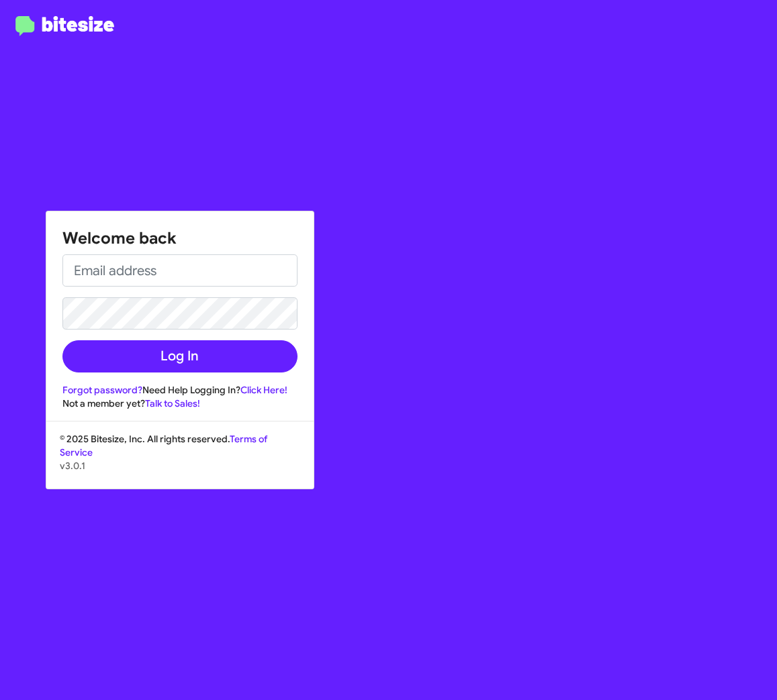 This screenshot has width=777, height=700. What do you see at coordinates (180, 461) in the screenshot?
I see `div: © 2025 Bitesize, Inc. All rights reserved.` at bounding box center [180, 461].